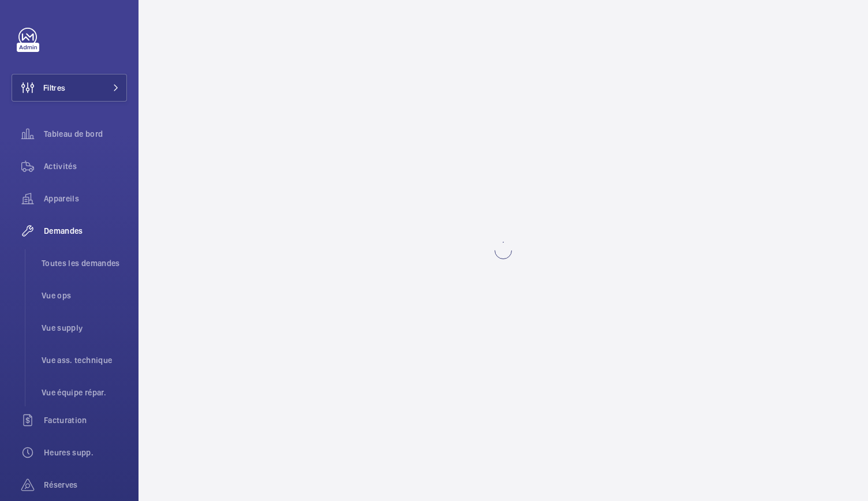  Describe the element at coordinates (85, 485) in the screenshot. I see `span: Réserves` at that location.